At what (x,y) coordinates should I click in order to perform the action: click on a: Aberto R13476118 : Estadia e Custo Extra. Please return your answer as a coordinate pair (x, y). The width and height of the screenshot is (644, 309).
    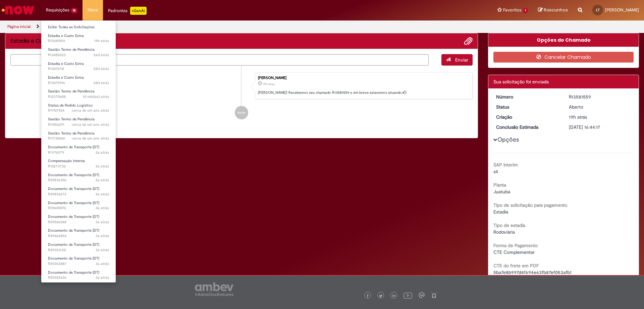
    Looking at the image, I should click on (79, 66).